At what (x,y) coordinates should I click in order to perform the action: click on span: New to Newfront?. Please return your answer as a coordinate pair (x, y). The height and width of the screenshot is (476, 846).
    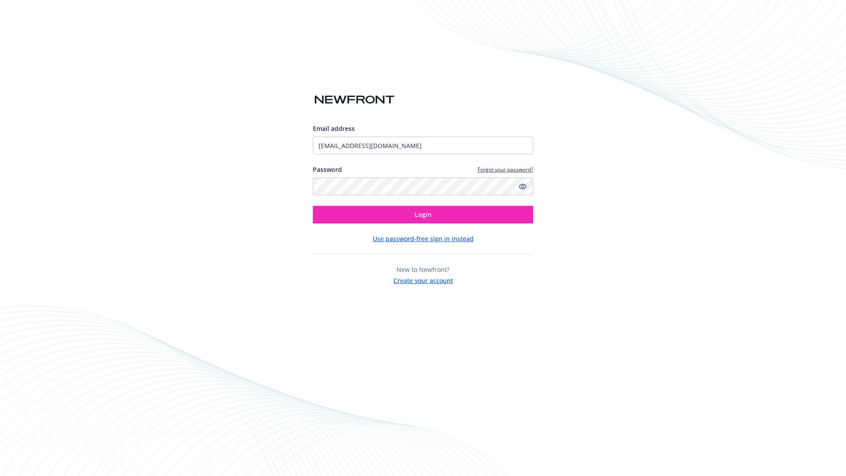
    Looking at the image, I should click on (423, 269).